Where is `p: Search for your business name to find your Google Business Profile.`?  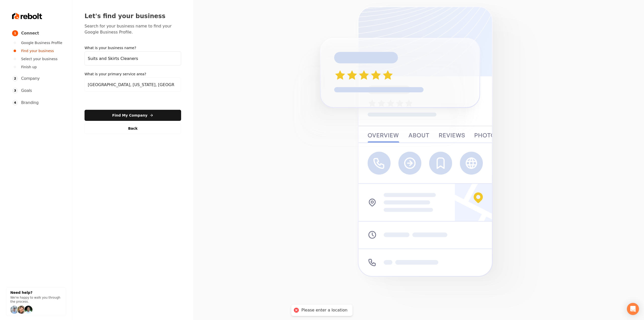
p: Search for your business name to find your Google Business Profile. is located at coordinates (133, 29).